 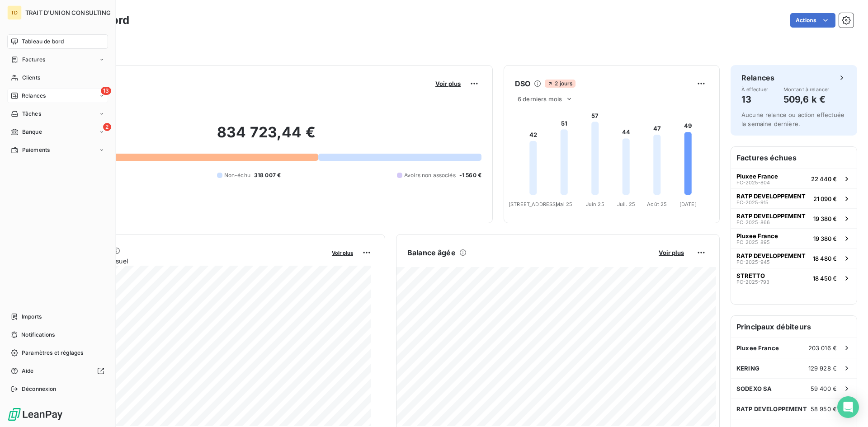 I want to click on div: TD, so click(x=14, y=12).